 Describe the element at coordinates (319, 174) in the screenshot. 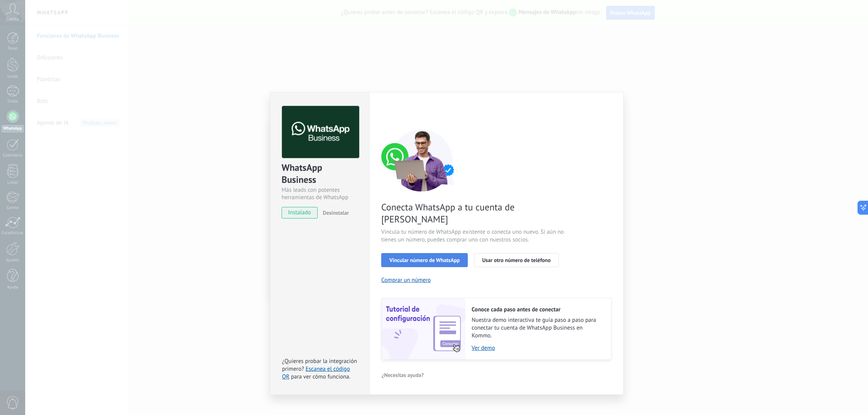

I see `div: WhatsApp Business` at that location.